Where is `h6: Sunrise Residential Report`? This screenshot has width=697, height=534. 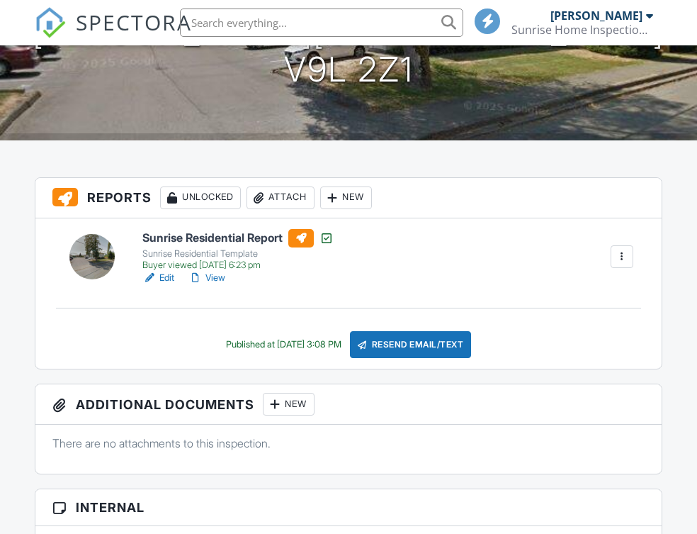 h6: Sunrise Residential Report is located at coordinates (238, 238).